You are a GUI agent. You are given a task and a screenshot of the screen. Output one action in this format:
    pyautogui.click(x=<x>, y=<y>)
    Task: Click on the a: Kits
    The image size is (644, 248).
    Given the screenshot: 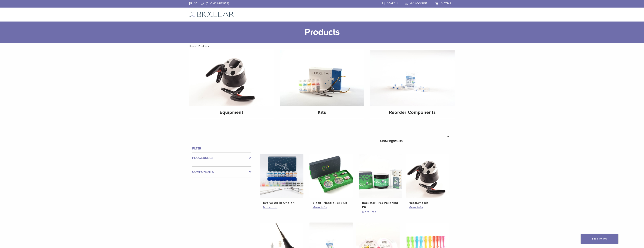 What is the action you would take?
    pyautogui.click(x=322, y=84)
    